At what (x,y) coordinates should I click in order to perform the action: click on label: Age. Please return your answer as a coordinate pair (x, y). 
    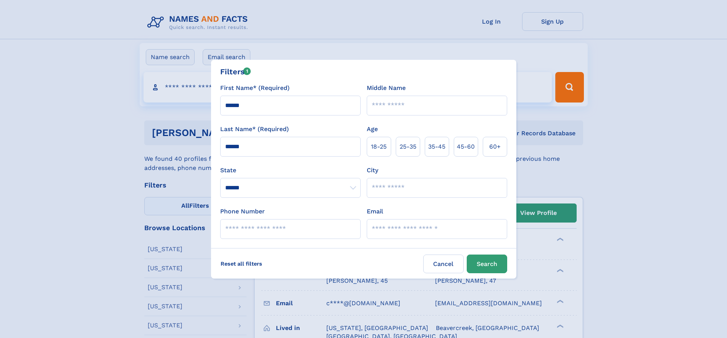
    Looking at the image, I should click on (372, 129).